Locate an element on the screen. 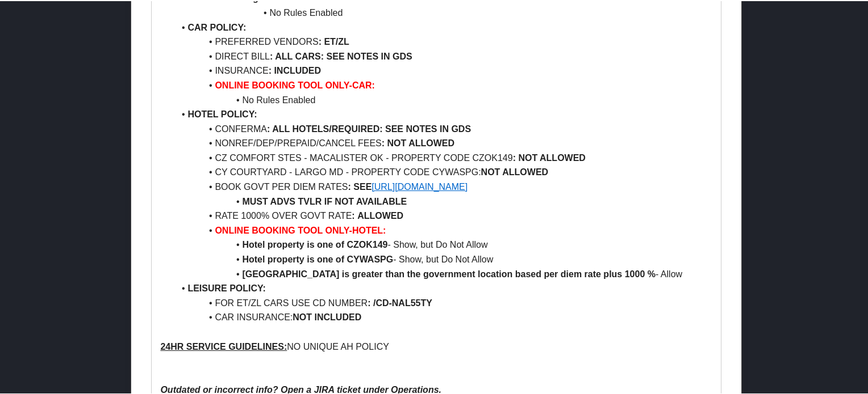 Image resolution: width=868 pixels, height=394 pixels. li: INSURANCE is located at coordinates (443, 70).